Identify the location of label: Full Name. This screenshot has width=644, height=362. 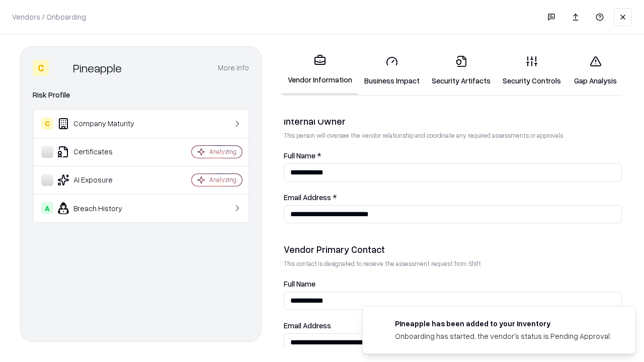
(453, 283).